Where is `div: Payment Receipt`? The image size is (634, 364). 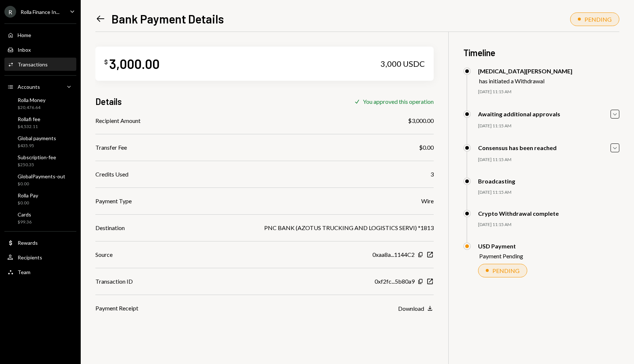
div: Payment Receipt is located at coordinates (117, 308).